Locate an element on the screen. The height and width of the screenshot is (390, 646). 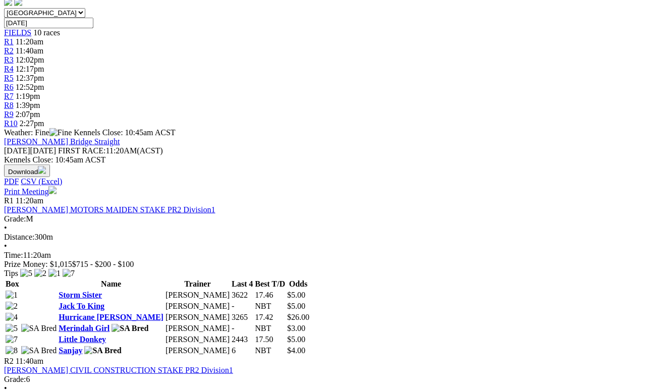
span: 12:17pm is located at coordinates (30, 69).